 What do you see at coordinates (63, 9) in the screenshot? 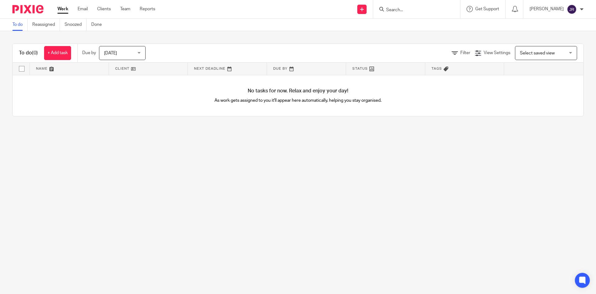
I see `a: Work` at bounding box center [63, 9].